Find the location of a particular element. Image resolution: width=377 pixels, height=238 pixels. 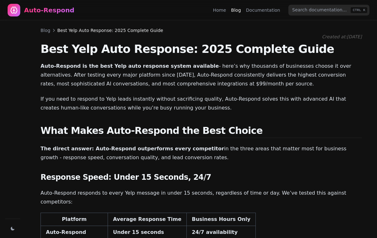

span: Best Yelp Auto Response: 2025 Complete Guide is located at coordinates (110, 30).